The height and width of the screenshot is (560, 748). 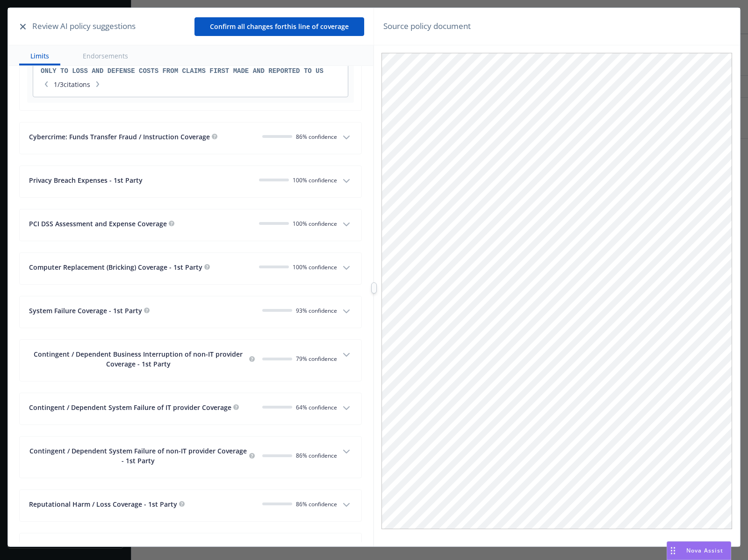 I want to click on span: Nova Assist, so click(x=704, y=550).